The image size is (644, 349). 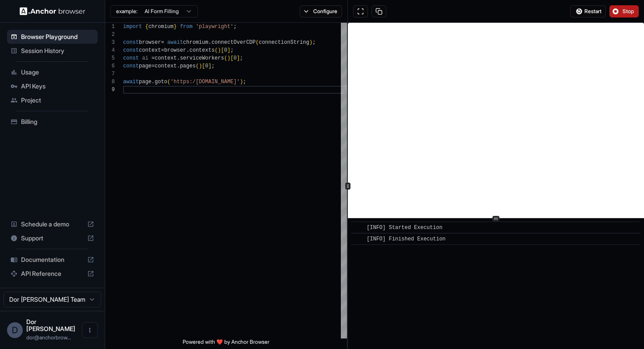 I want to click on span: Usage, so click(x=58, y=72).